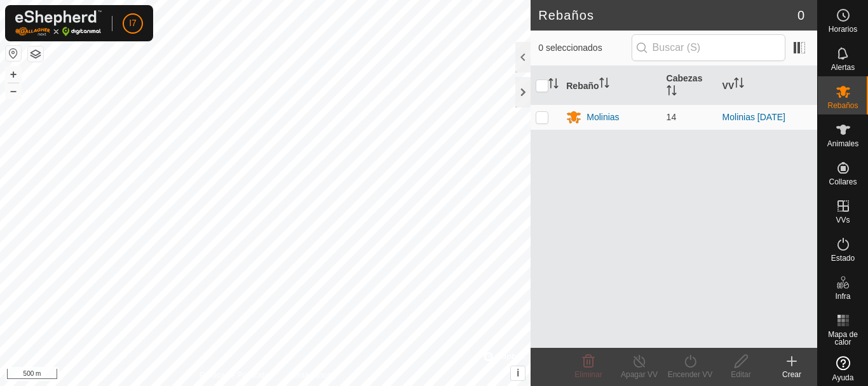  What do you see at coordinates (582, 85) in the screenshot?
I see `font: Rebaño` at bounding box center [582, 85].